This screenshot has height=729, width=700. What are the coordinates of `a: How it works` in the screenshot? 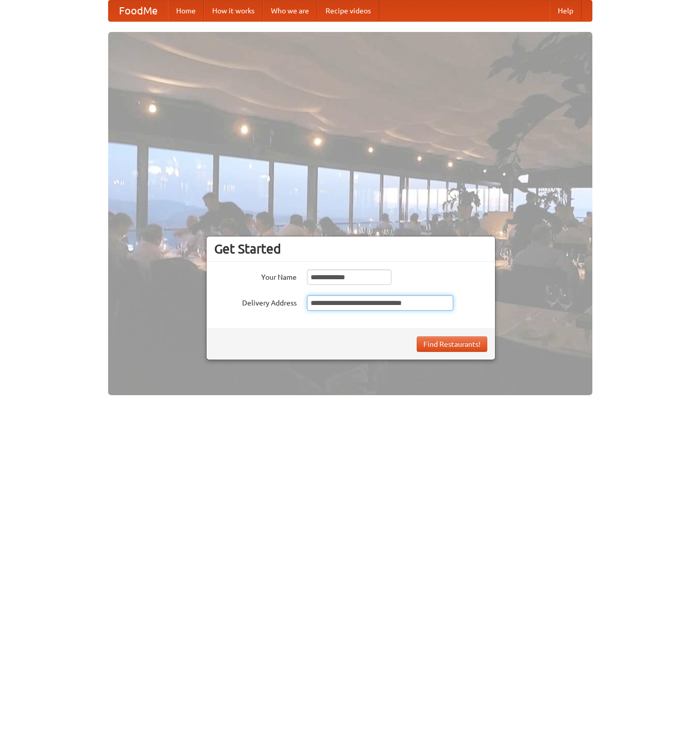 It's located at (234, 11).